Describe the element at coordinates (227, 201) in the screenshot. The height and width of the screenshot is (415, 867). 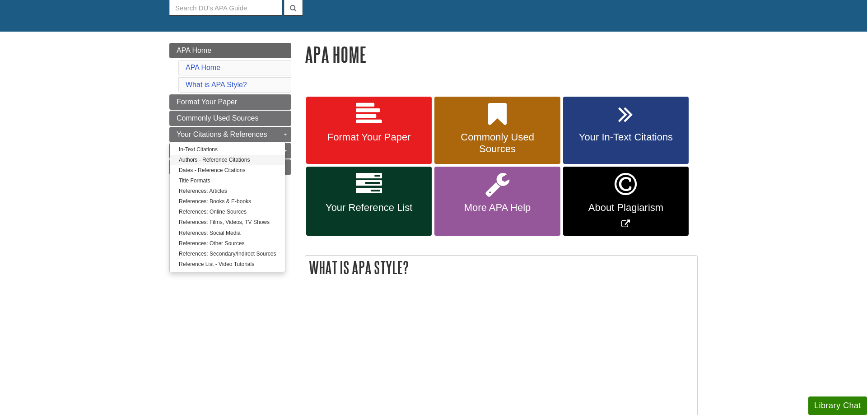
I see `a: References: Books & E-books` at that location.